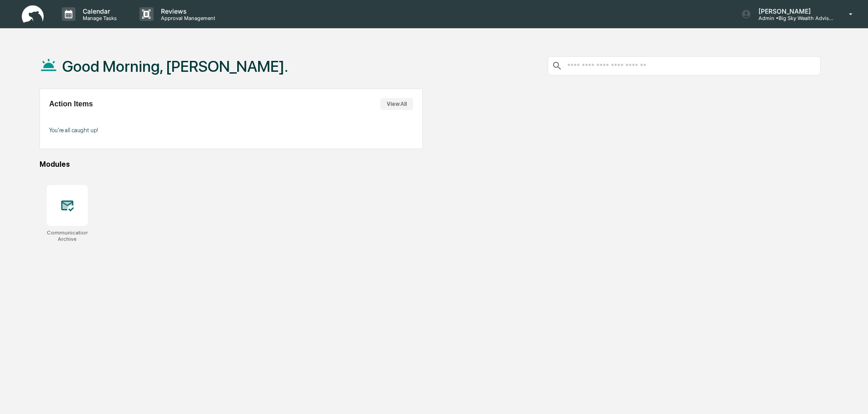 Image resolution: width=868 pixels, height=414 pixels. What do you see at coordinates (33, 14) in the screenshot?
I see `img: logo` at bounding box center [33, 14].